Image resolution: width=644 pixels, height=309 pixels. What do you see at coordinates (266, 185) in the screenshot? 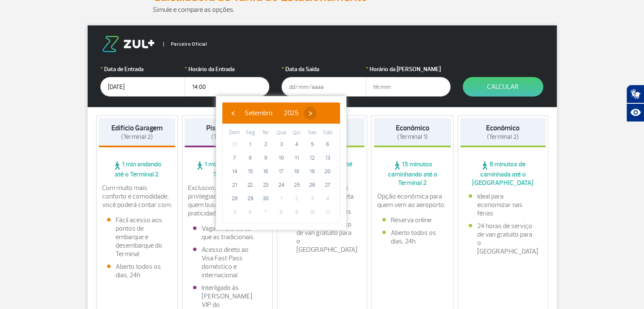
I see `span: 23` at bounding box center [266, 185].